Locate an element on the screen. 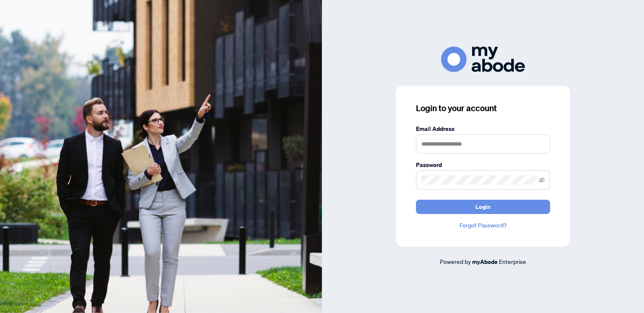 The height and width of the screenshot is (313, 644). span: eye-invisible is located at coordinates (542, 180).